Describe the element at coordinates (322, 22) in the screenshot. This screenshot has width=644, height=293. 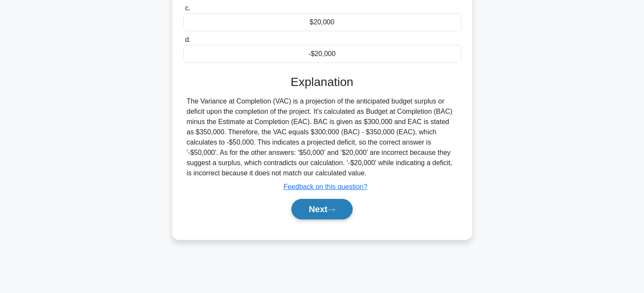
I see `div: $20,000` at that location.